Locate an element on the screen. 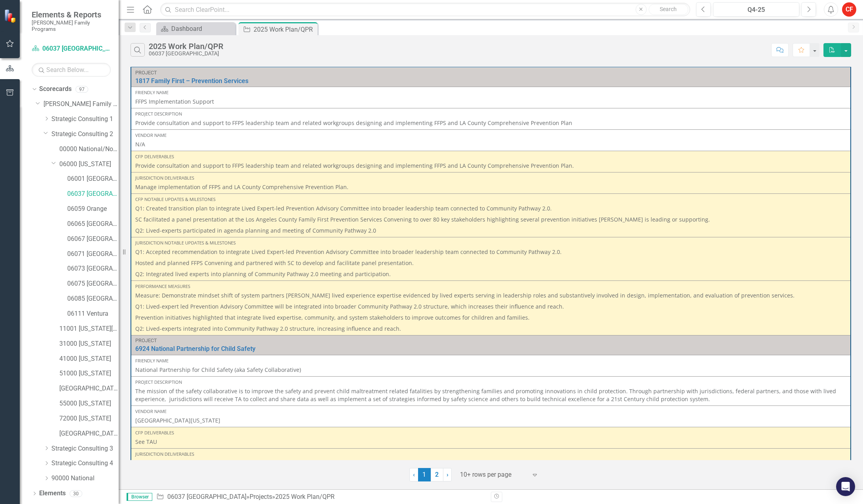 This screenshot has width=863, height=504. img: ClearPoint Strategy is located at coordinates (11, 16).